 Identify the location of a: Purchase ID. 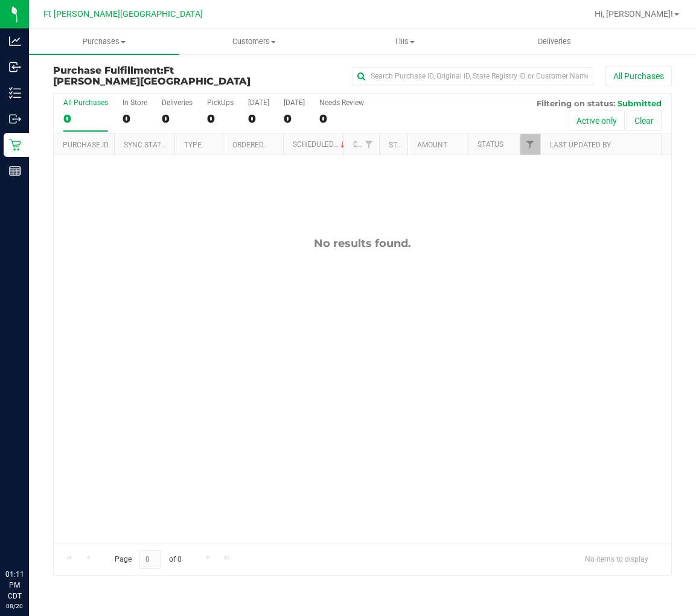
(86, 145).